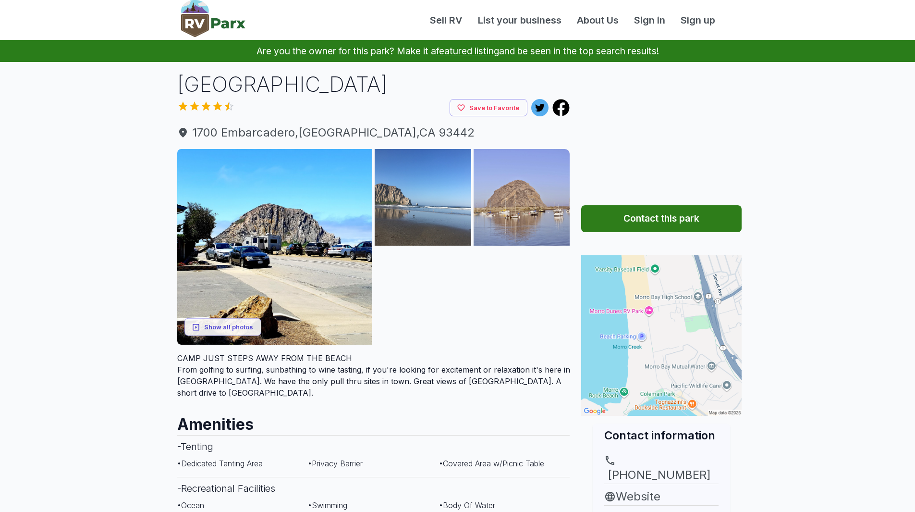 This screenshot has height=512, width=915. Describe the element at coordinates (423, 197) in the screenshot. I see `img: AAcXr8qdm-uF0kXOdT2ENNvnBuvTouIK65dKnODBtCtEWZqirFjuUlq1ufVVDXWwaCxiu5HBjvYS5R8NTvUB0RAlG4VOuMBTo...` at that location.